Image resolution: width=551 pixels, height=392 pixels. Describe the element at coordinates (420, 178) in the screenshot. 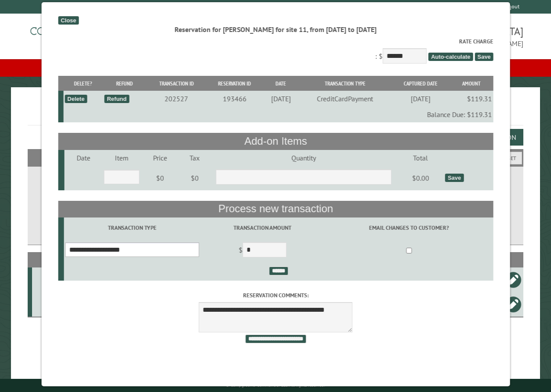

I see `td: $0.00` at that location.